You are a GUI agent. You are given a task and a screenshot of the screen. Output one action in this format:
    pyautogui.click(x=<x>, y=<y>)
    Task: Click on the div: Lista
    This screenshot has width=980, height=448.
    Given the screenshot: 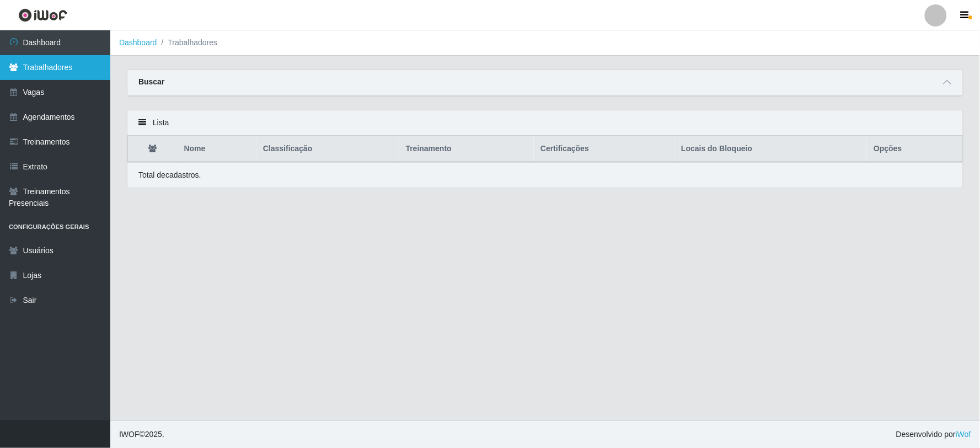 What is the action you would take?
    pyautogui.click(x=545, y=123)
    